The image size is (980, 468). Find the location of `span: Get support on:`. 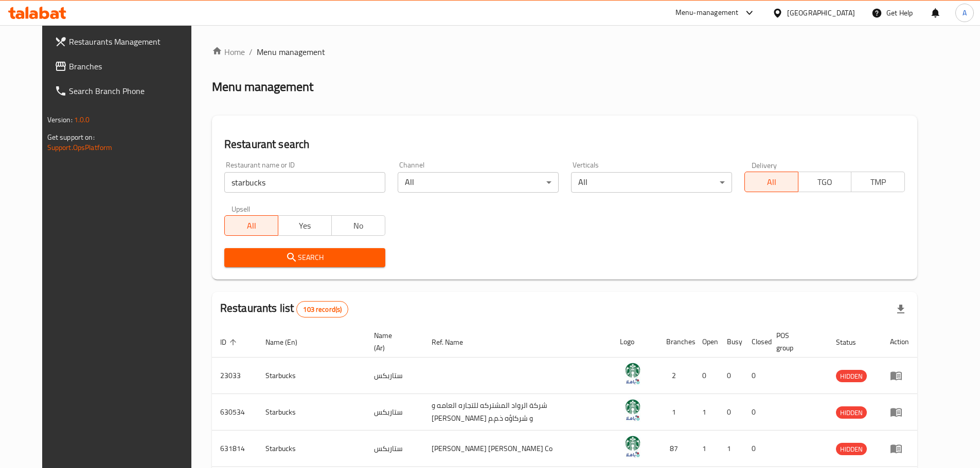

span: Get support on: is located at coordinates (71, 137).